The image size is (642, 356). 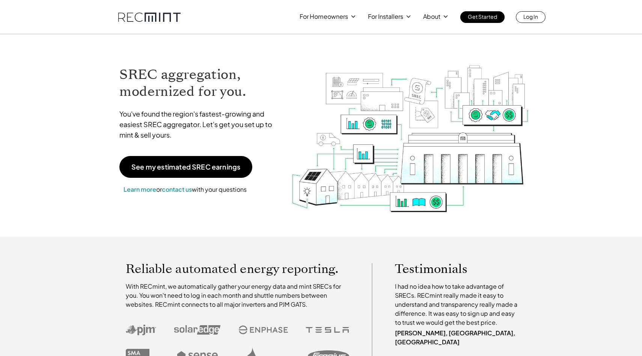 What do you see at coordinates (185, 189) in the screenshot?
I see `p: or with your questions` at bounding box center [185, 189].